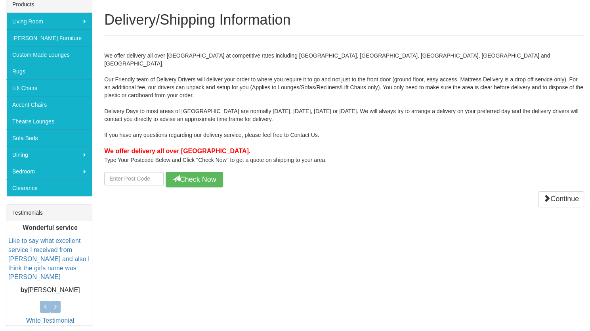  I want to click on a: Lift Chairs, so click(49, 88).